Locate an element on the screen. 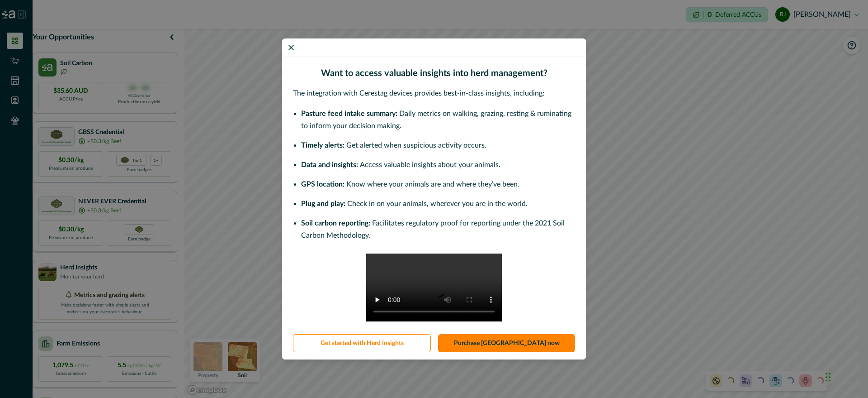 The image size is (868, 398). span: Get alerted when suspicious activity occurs. is located at coordinates (417, 146).